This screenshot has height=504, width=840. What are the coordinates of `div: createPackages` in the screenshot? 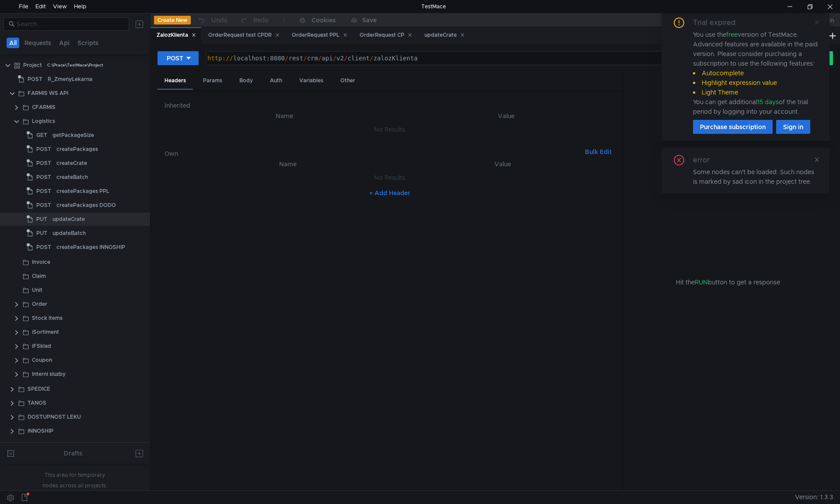 It's located at (77, 149).